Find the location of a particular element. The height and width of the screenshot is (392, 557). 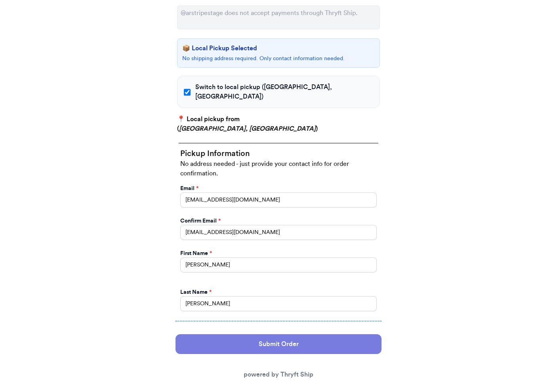

input: First Name is located at coordinates (278, 265).